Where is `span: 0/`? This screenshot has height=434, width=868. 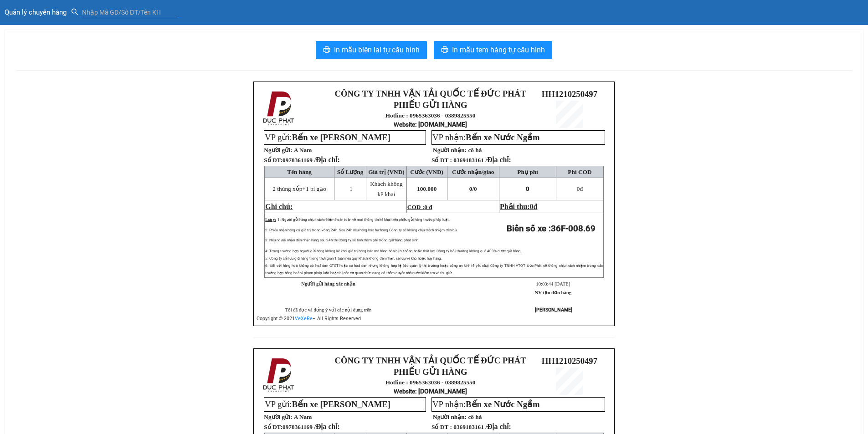 span: 0/ is located at coordinates (473, 188).